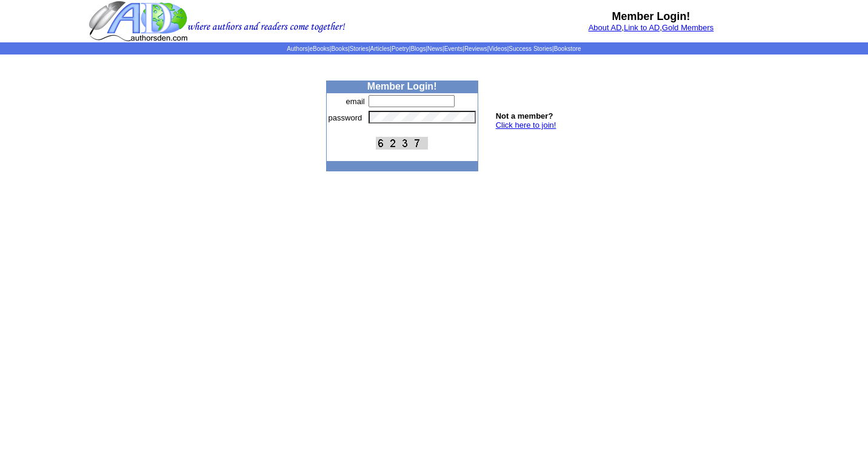  What do you see at coordinates (346, 118) in the screenshot?
I see `font: password` at bounding box center [346, 118].